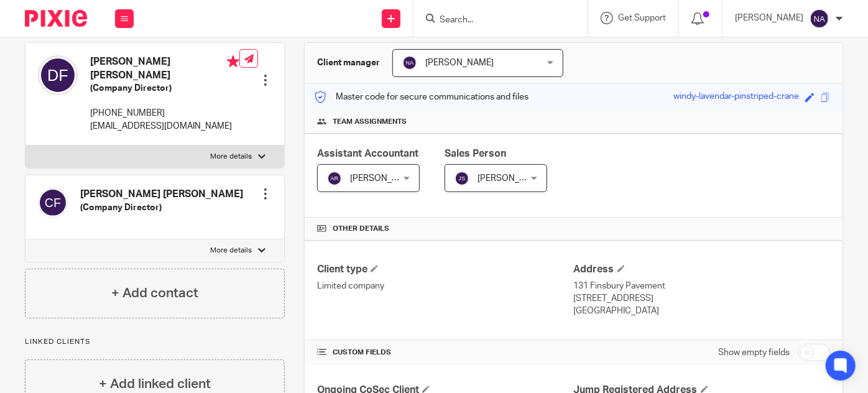  What do you see at coordinates (475, 154) in the screenshot?
I see `span: Sales Person` at bounding box center [475, 154].